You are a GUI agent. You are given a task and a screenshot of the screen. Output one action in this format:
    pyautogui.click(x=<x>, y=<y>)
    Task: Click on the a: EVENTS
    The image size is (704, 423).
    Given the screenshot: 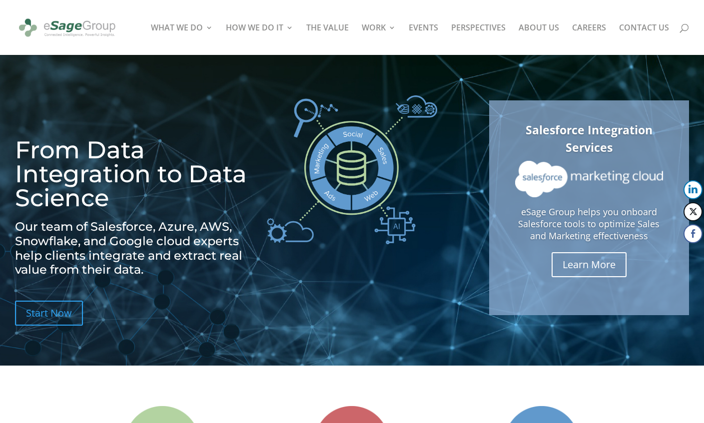 What is the action you would take?
    pyautogui.click(x=423, y=39)
    